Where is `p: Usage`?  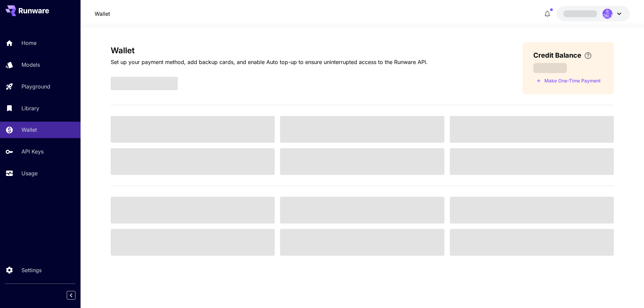
p: Usage is located at coordinates (30, 173).